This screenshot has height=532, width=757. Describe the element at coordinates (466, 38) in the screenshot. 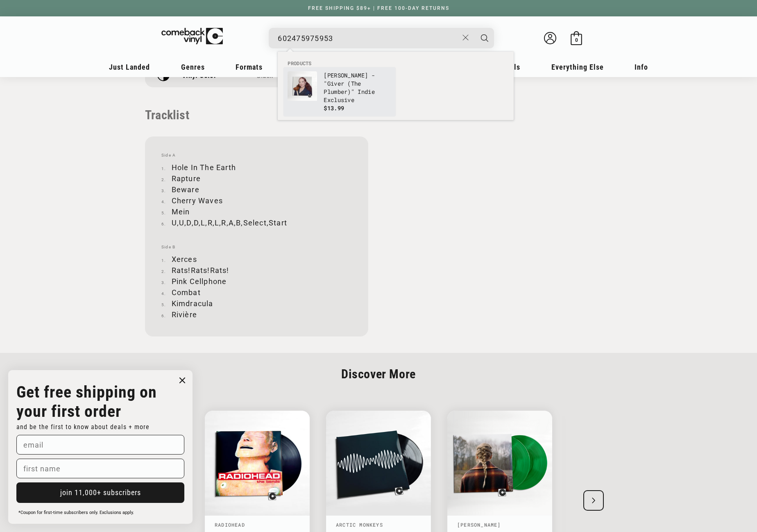

I see `button: Close` at that location.